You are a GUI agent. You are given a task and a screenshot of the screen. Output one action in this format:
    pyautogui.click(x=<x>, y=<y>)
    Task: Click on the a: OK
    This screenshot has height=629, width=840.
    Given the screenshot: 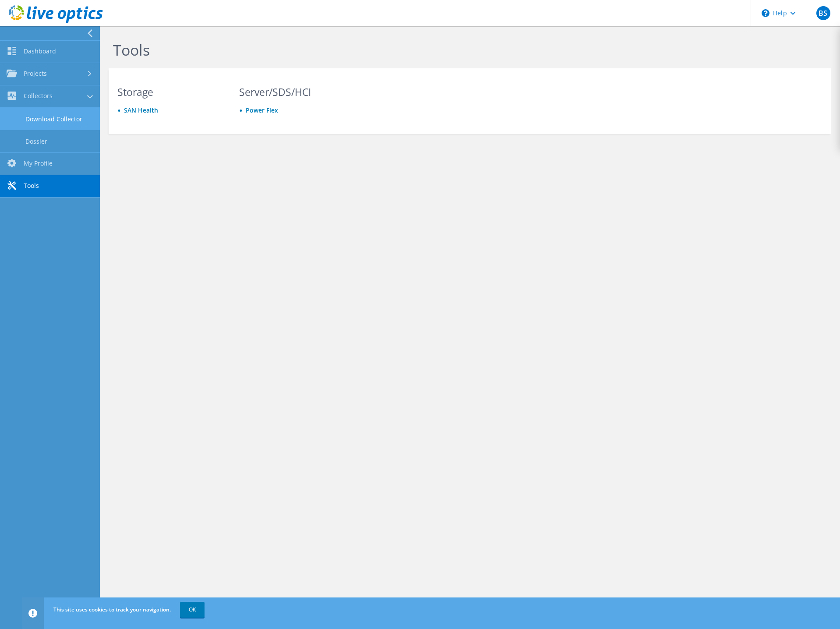 What is the action you would take?
    pyautogui.click(x=192, y=610)
    